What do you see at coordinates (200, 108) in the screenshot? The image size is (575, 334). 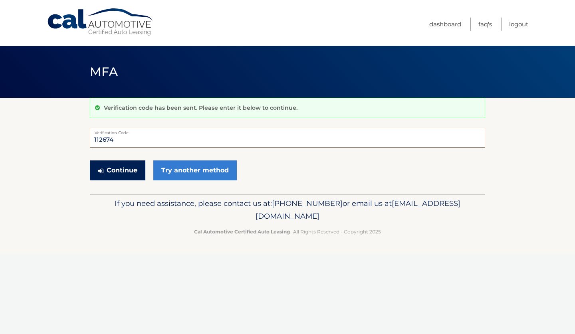 I see `p: Verification code has been sent. Please enter it below to continue.` at bounding box center [200, 108].